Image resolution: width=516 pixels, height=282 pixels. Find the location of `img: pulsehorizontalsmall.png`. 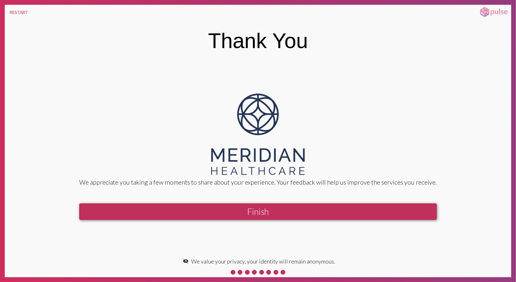

img: pulsehorizontalsmall.png is located at coordinates (493, 12).